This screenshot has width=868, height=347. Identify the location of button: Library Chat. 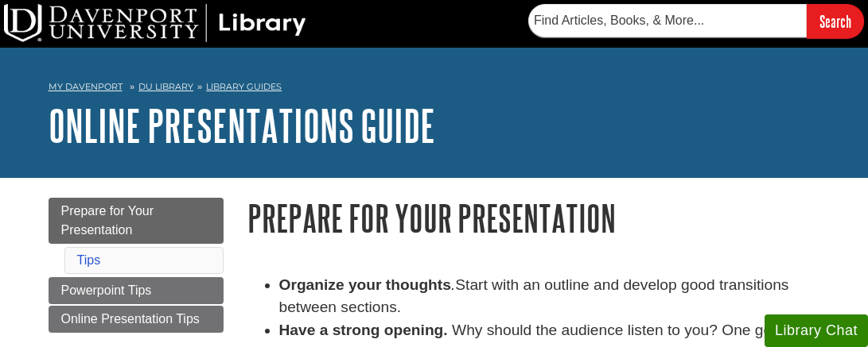
(816, 331).